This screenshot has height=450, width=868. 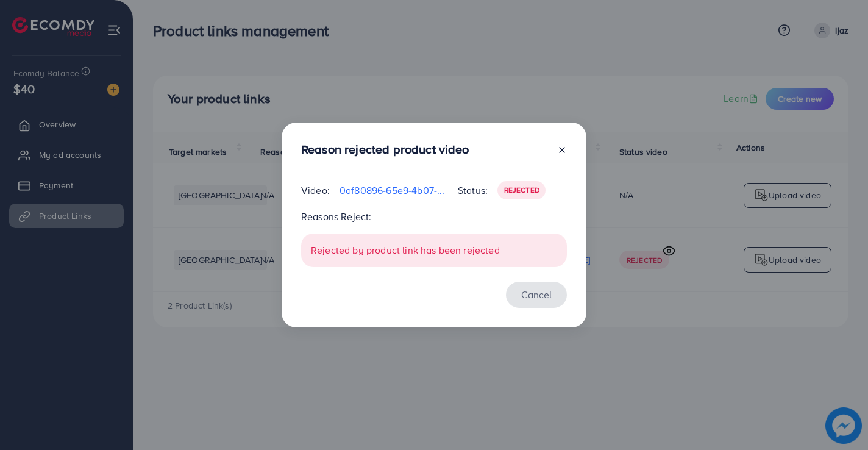 I want to click on div: Rejected by product link has been rejected, so click(x=434, y=250).